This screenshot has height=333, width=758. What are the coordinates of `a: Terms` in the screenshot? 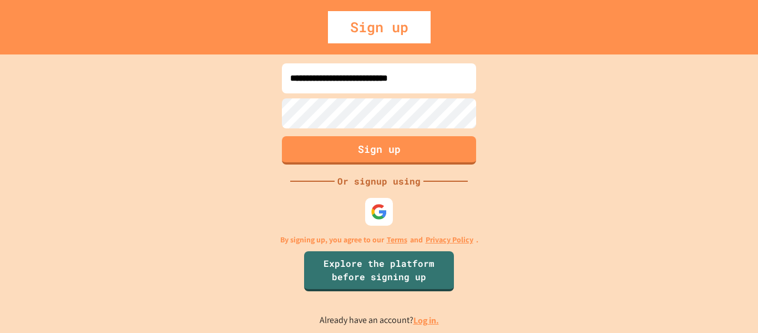 It's located at (397, 239).